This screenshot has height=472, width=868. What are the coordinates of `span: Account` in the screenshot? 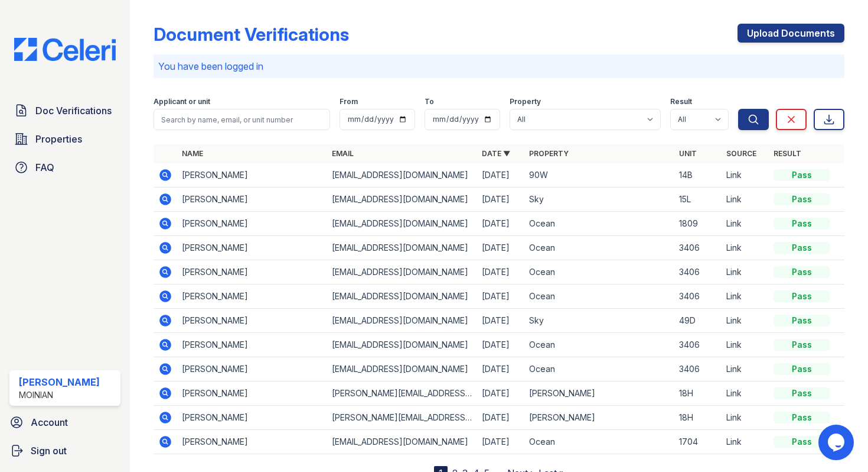 It's located at (49, 422).